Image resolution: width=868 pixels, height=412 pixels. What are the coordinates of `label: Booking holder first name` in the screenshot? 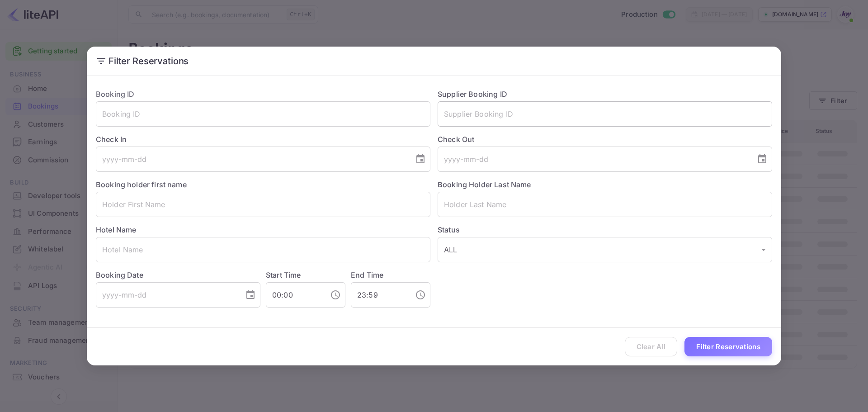 It's located at (141, 184).